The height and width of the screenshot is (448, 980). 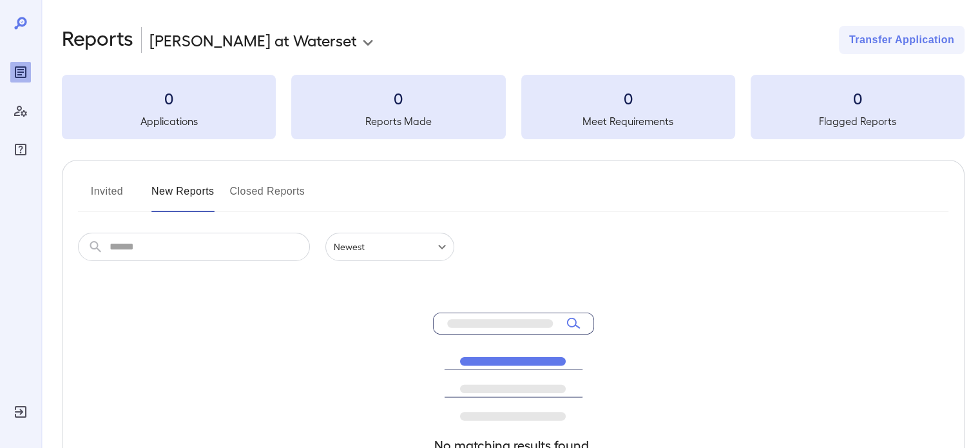 I want to click on h5: Reports Made, so click(x=398, y=121).